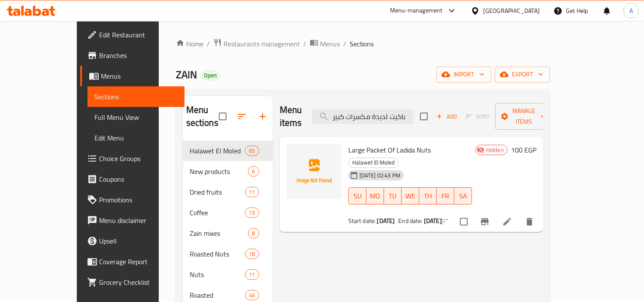 This screenshot has height=302, width=644. Describe the element at coordinates (136, 97) in the screenshot. I see `a: Sections` at that location.